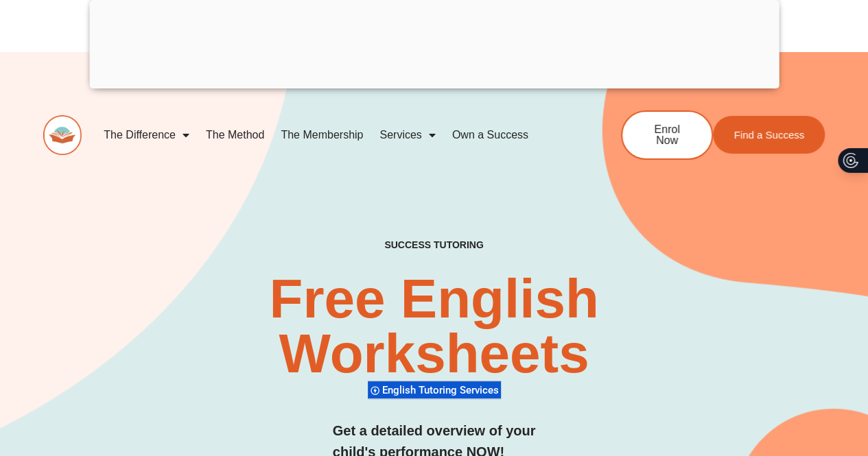 Image resolution: width=868 pixels, height=456 pixels. I want to click on nav: Menu, so click(335, 135).